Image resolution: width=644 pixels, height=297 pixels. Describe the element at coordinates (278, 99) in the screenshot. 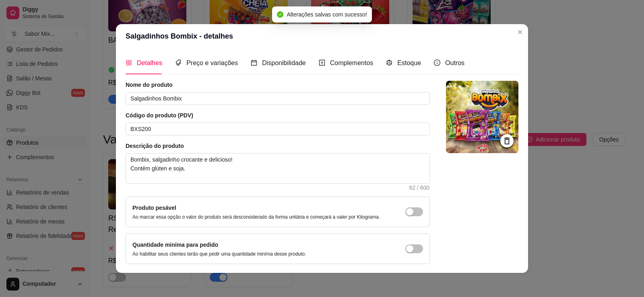

I see `input: Ex.: Hamburguer de costela` at that location.